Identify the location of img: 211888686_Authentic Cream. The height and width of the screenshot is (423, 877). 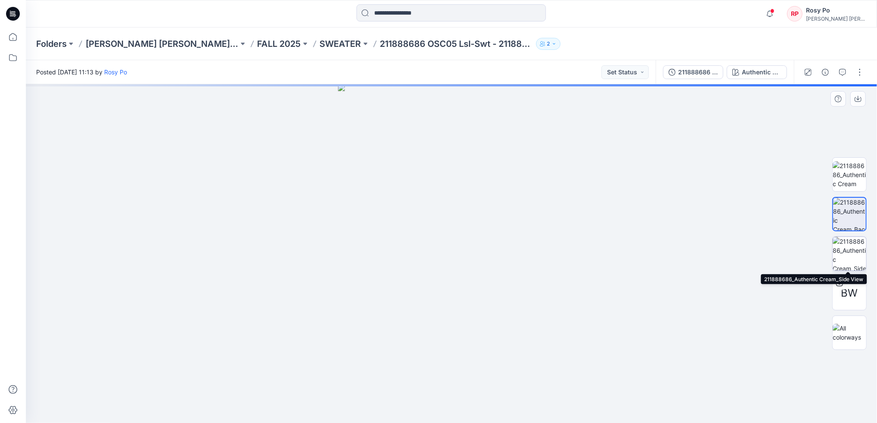
(849, 175).